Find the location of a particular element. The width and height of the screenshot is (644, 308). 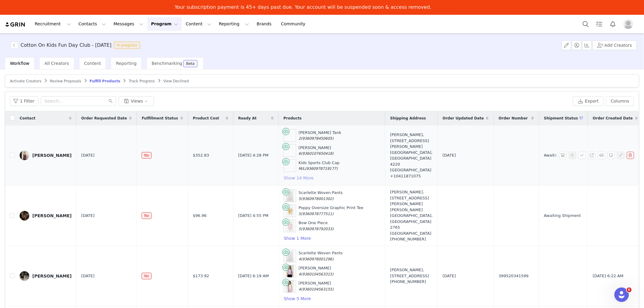

img: placeholder-profile.jpg is located at coordinates (628, 24).